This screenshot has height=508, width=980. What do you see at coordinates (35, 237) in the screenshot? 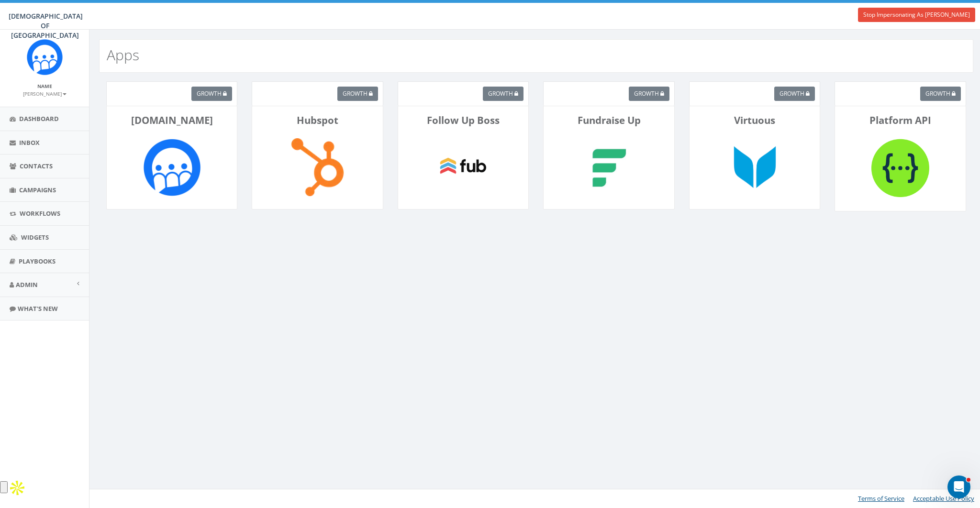
I see `span: Widgets` at bounding box center [35, 237].